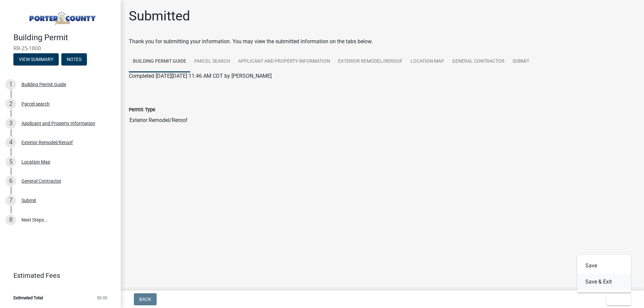 This screenshot has height=308, width=644. What do you see at coordinates (383, 41) in the screenshot?
I see `div: Thank you for submitting your information. You may view the submitted information on the tabs below.` at bounding box center [383, 41].